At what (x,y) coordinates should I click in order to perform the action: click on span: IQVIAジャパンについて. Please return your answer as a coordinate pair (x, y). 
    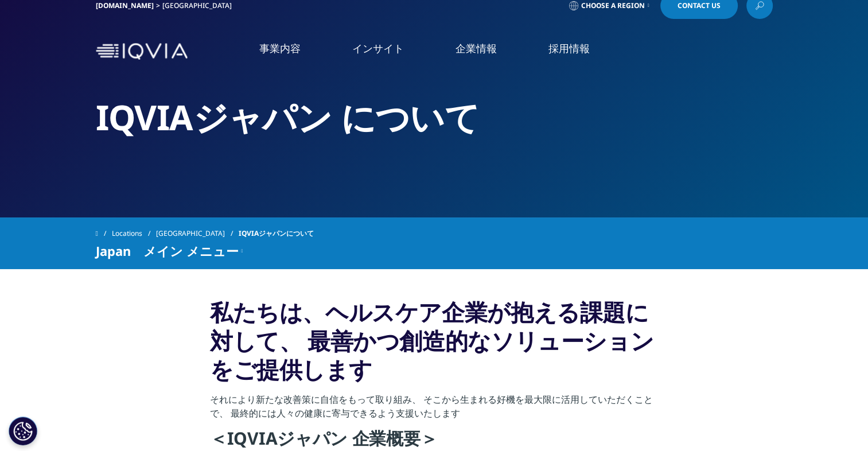
    Looking at the image, I should click on (276, 234).